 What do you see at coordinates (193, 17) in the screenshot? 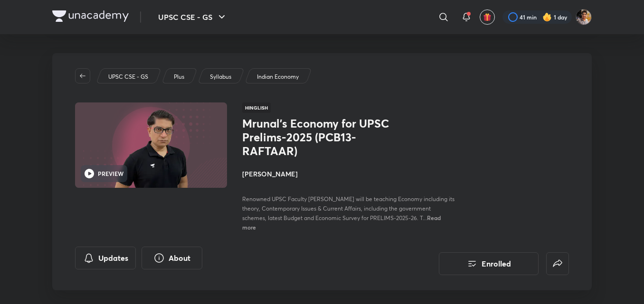
I see `button: UPSC CSE - GS` at bounding box center [193, 17].